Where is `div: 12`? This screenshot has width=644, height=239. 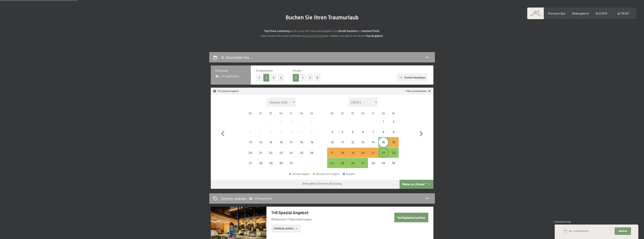 div: 12 is located at coordinates (312, 135).